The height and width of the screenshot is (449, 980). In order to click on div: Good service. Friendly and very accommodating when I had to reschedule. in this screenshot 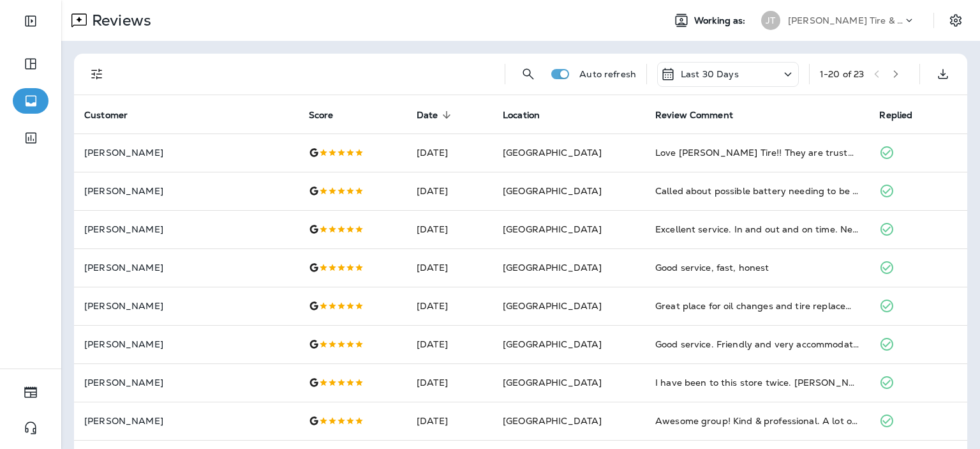, I will do `click(757, 344)`.